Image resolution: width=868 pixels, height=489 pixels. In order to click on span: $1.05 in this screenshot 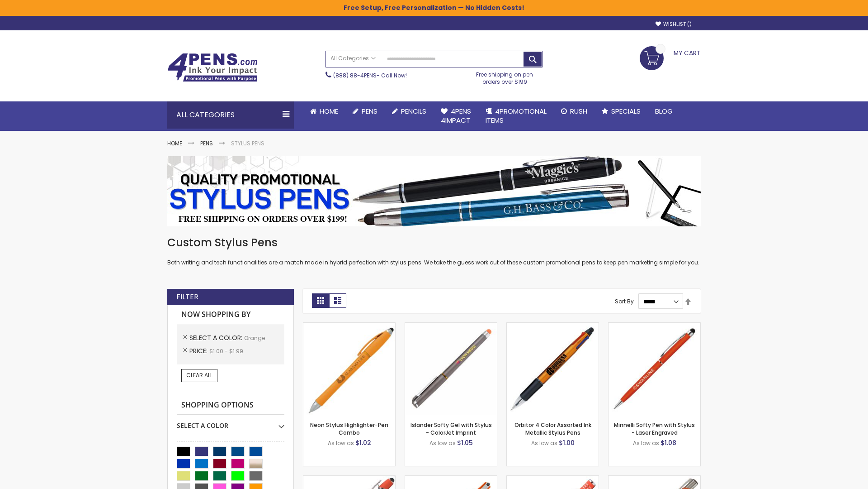, I will do `click(465, 442)`.